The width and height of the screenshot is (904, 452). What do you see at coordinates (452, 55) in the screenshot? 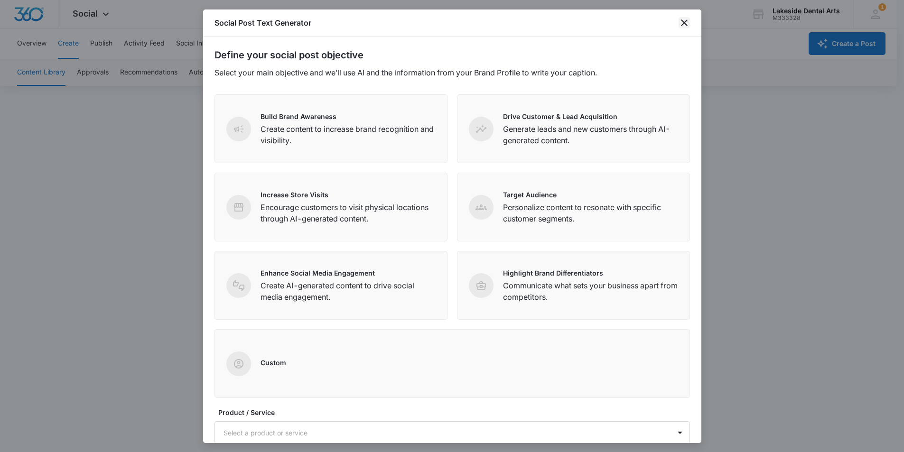
I see `h2: Define your social post objective` at bounding box center [452, 55].